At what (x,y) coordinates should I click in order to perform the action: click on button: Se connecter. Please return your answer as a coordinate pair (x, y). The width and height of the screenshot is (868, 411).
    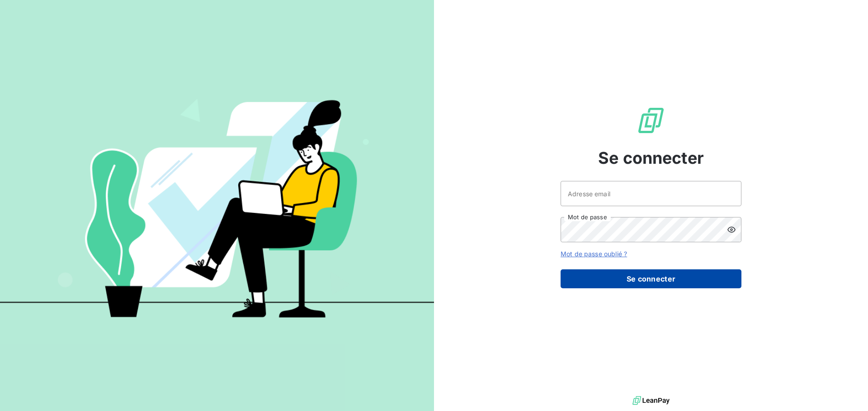
    Looking at the image, I should click on (651, 279).